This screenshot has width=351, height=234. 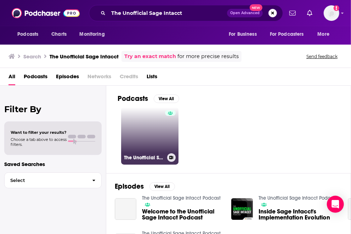 What do you see at coordinates (12, 78) in the screenshot?
I see `a: All` at bounding box center [12, 78].